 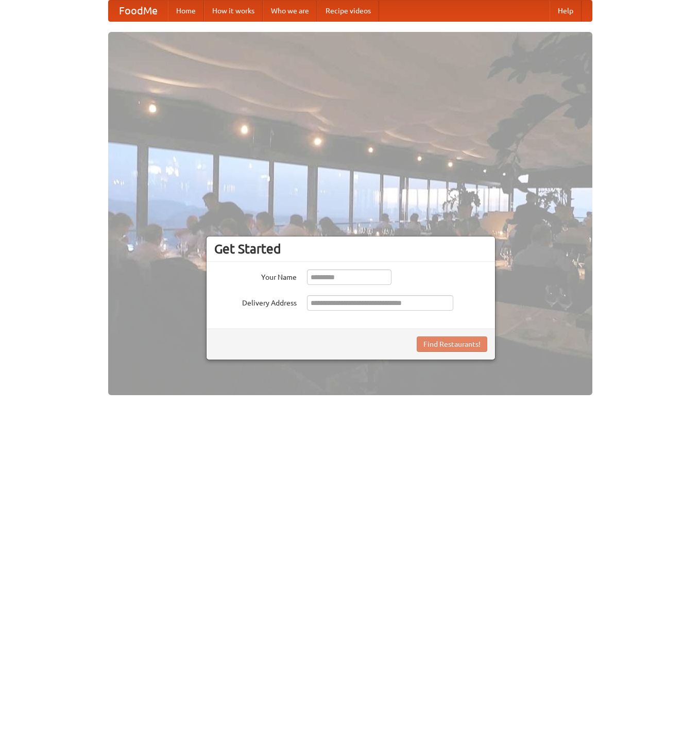 What do you see at coordinates (234, 11) in the screenshot?
I see `a: How it works` at bounding box center [234, 11].